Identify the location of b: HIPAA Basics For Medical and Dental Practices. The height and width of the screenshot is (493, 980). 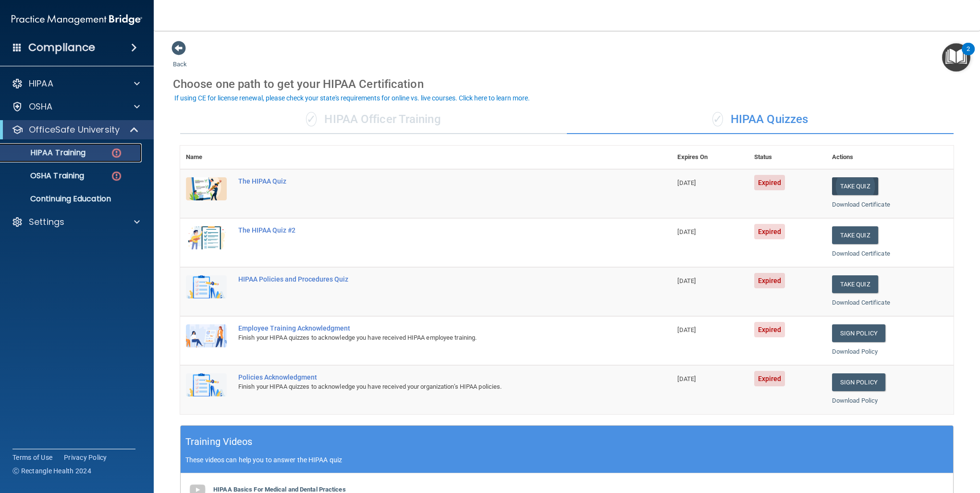
(280, 489).